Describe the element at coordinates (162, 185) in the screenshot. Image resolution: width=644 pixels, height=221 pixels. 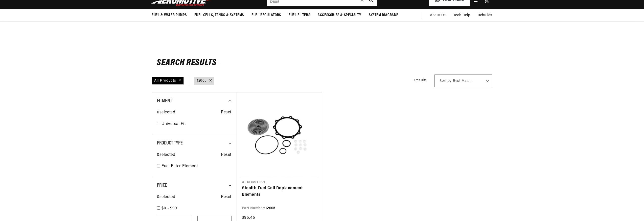
I see `span: Price` at that location.